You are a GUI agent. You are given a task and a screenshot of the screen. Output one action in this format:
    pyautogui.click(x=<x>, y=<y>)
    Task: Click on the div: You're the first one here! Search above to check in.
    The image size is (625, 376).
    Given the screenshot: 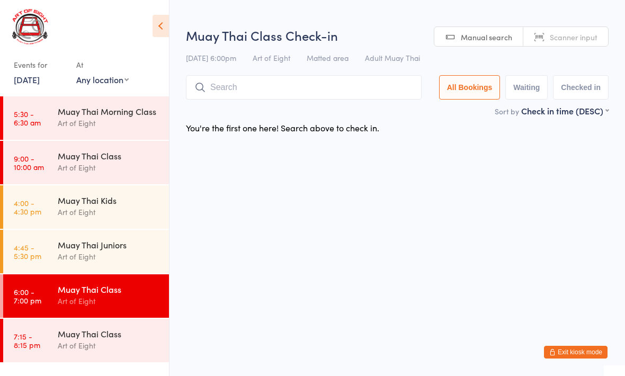 What is the action you would take?
    pyautogui.click(x=283, y=128)
    